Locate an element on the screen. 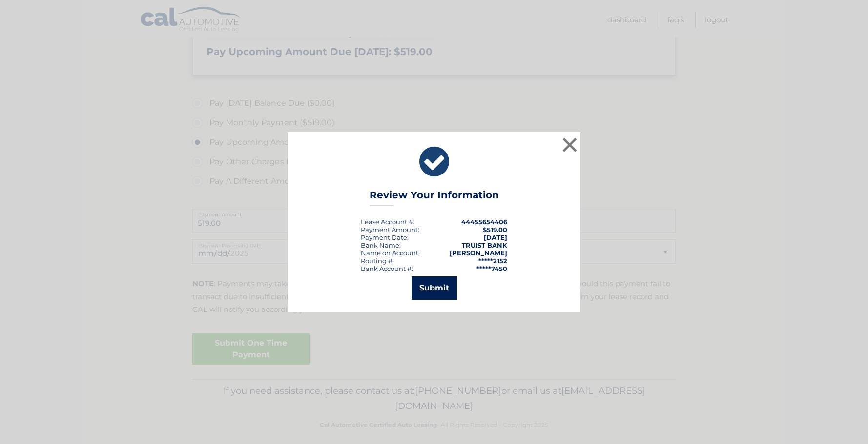 The width and height of the screenshot is (868, 444). div: Bank Account #: is located at coordinates (386, 269).